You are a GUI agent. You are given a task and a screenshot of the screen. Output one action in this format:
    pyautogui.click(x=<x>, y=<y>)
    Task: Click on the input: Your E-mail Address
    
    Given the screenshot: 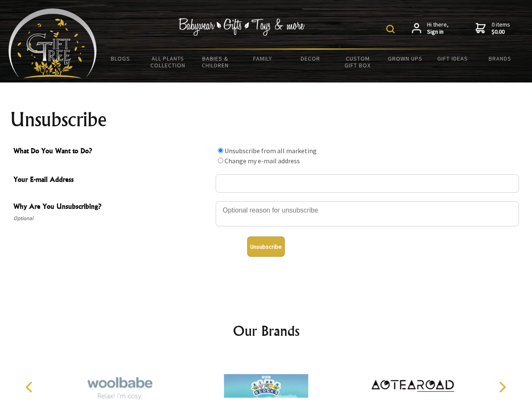 What is the action you would take?
    pyautogui.click(x=367, y=183)
    